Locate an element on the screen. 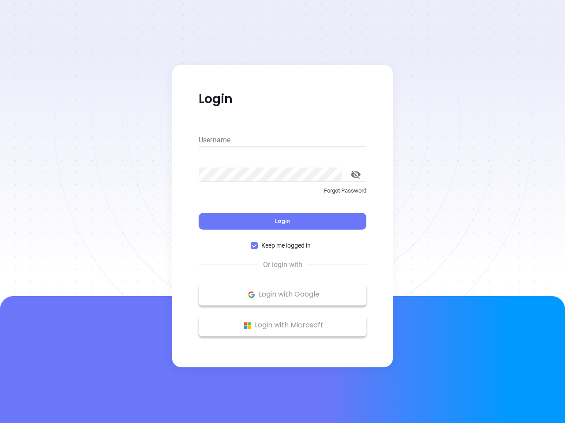  img: Microsoft Logo is located at coordinates (247, 325).